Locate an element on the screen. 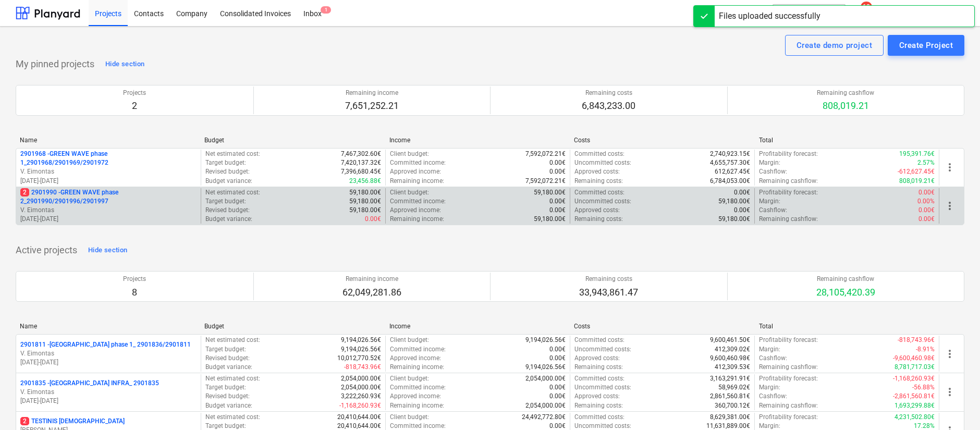  div: Chat Widget is located at coordinates (954, 405).